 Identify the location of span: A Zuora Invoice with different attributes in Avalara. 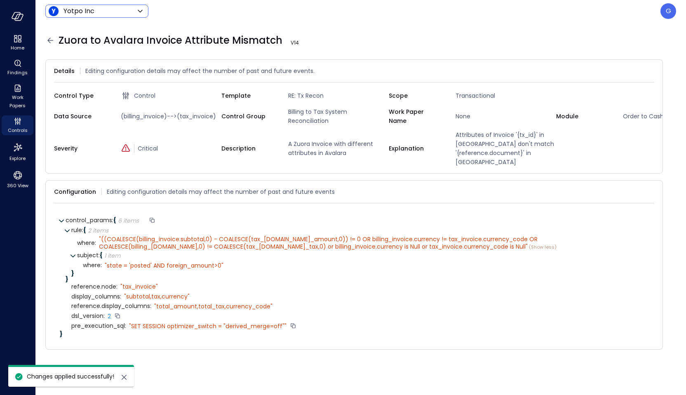
(337, 148).